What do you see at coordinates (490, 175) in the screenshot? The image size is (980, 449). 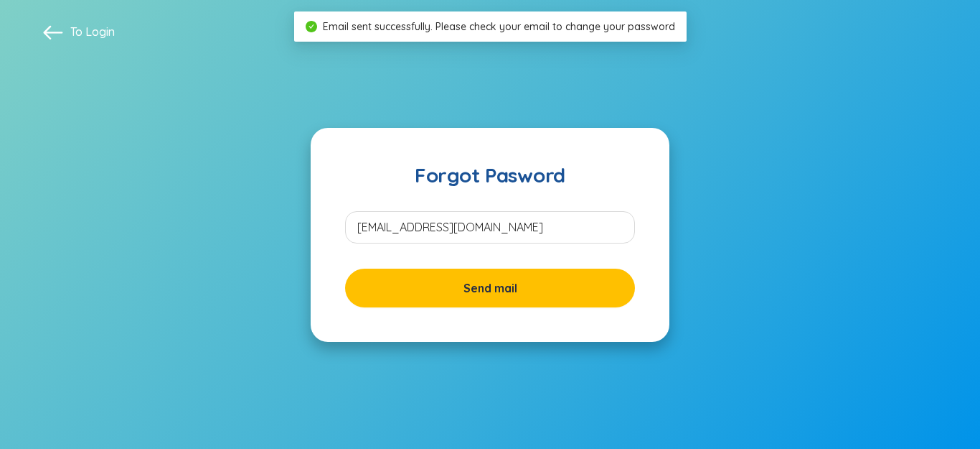 I see `div: Forgot Pasword` at bounding box center [490, 175].